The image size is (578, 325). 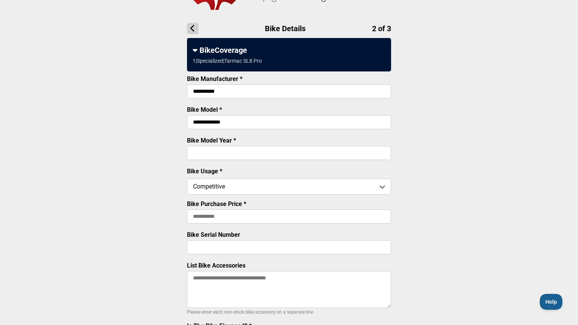 I want to click on label: List Bike Accessories, so click(x=216, y=265).